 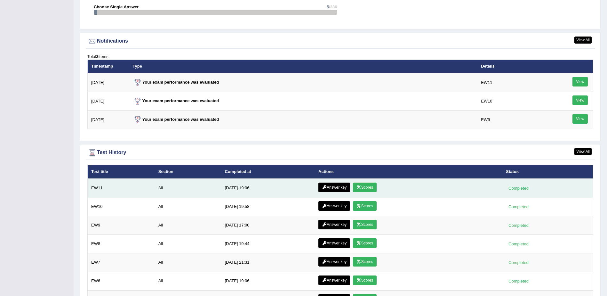 What do you see at coordinates (548, 172) in the screenshot?
I see `th: Status` at bounding box center [548, 172].